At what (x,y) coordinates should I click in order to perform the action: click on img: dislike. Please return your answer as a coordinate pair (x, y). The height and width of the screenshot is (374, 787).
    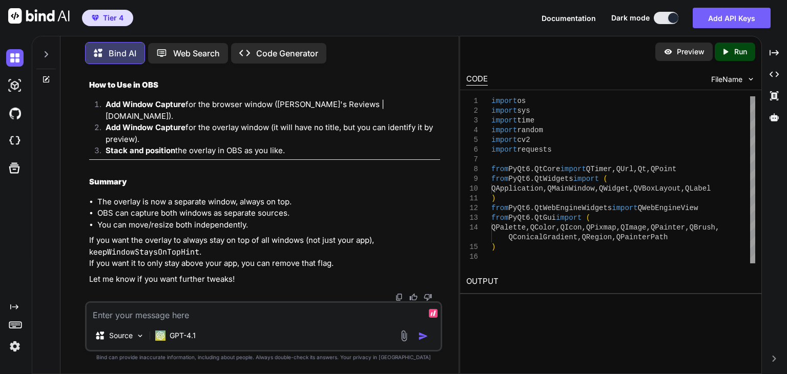
    Looking at the image, I should click on (428, 297).